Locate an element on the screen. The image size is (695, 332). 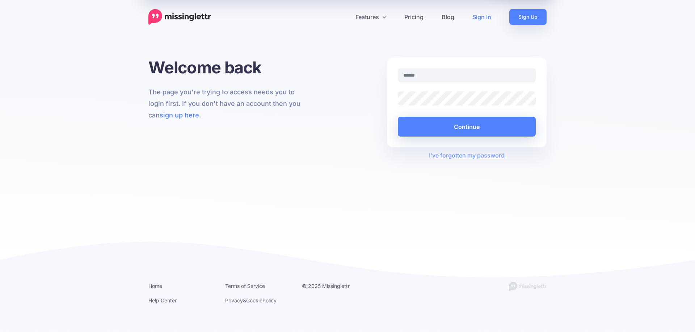
a: Features is located at coordinates (370, 17).